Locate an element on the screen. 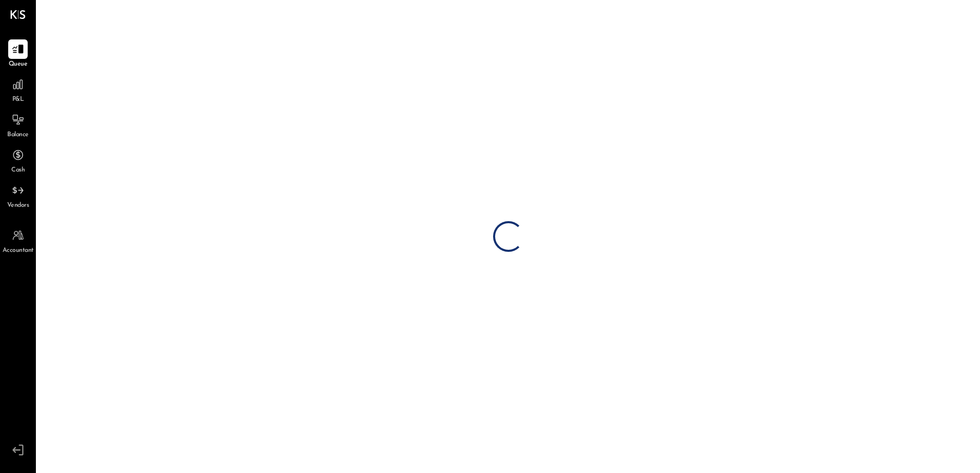 The image size is (980, 473). a: Cash is located at coordinates (18, 161).